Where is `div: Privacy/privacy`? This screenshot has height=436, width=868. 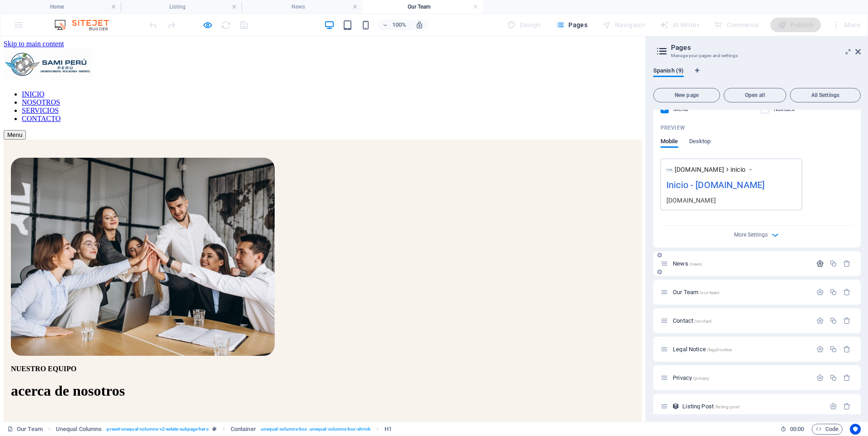 div: Privacy/privacy is located at coordinates (741, 378).